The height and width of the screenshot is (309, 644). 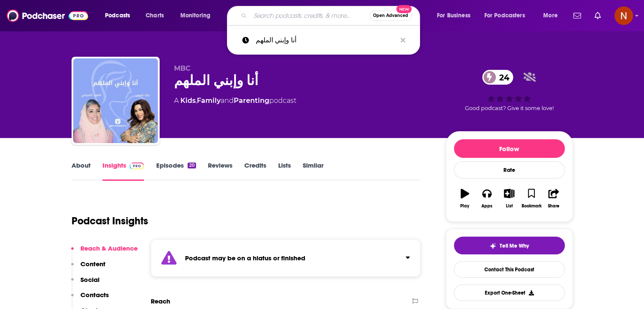 What do you see at coordinates (191, 166) in the screenshot?
I see `div: 20` at bounding box center [191, 166].